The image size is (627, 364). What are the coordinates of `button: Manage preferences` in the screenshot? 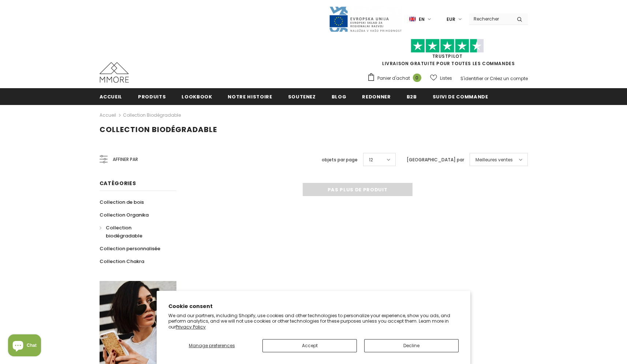 It's located at (212, 346).